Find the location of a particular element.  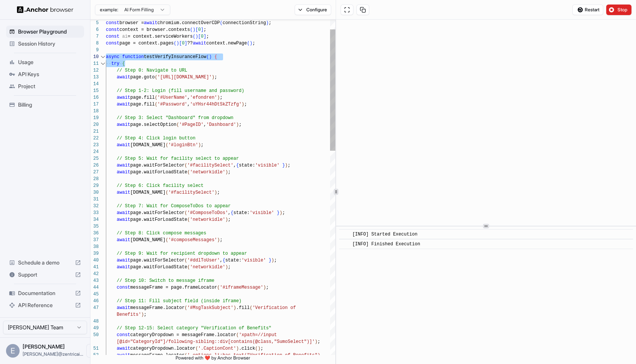

span: 'Dashboard' is located at coordinates (221, 125).